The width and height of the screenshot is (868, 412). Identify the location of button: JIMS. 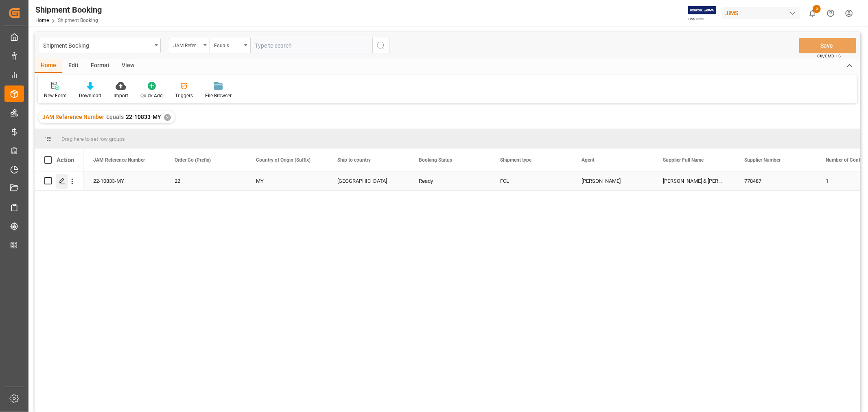
(762, 13).